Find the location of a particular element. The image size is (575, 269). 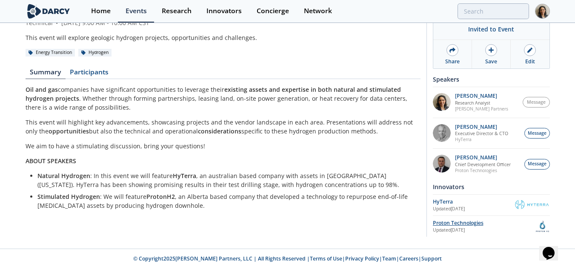

img: HyTerra is located at coordinates (532, 205).